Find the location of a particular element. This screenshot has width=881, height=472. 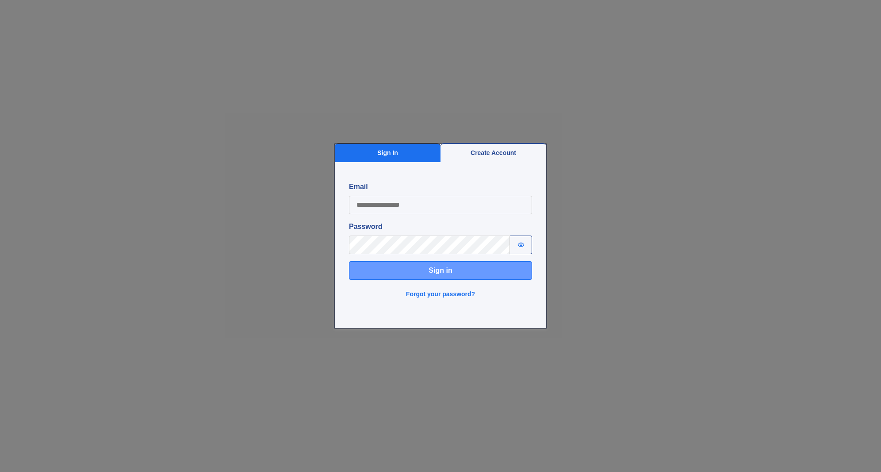

label: Email is located at coordinates (441, 187).